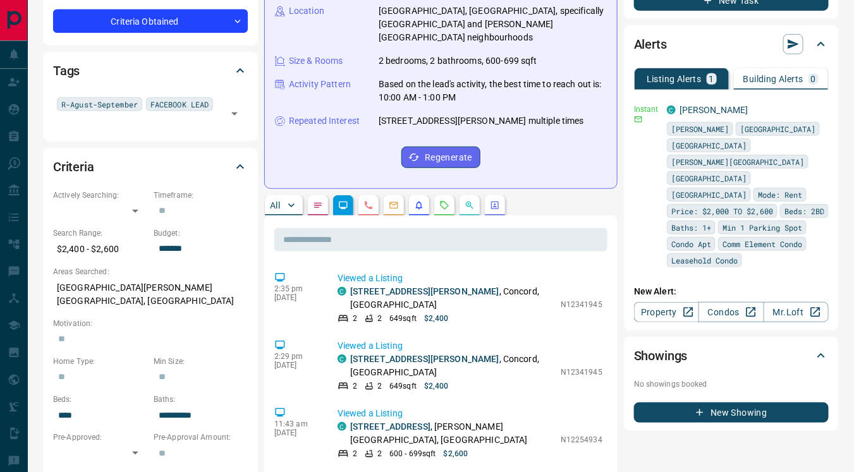 The width and height of the screenshot is (854, 472). I want to click on a: Property, so click(666, 312).